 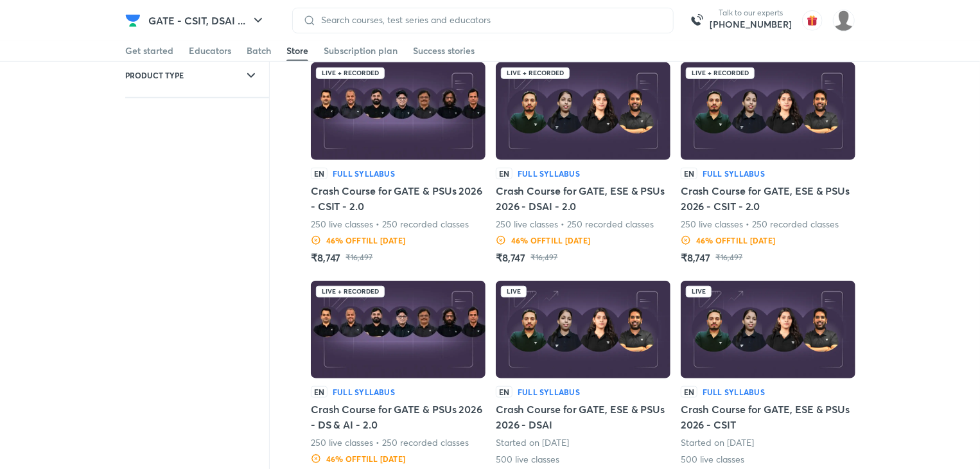 I want to click on div: Educators, so click(x=210, y=51).